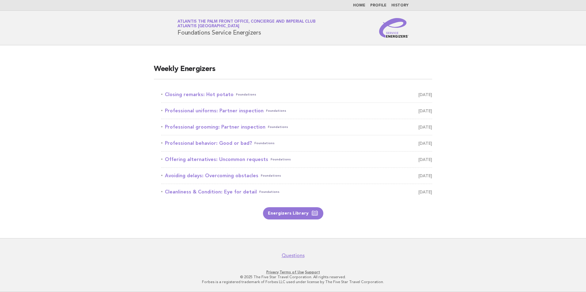  Describe the element at coordinates (272, 272) in the screenshot. I see `a: Privacy` at that location.